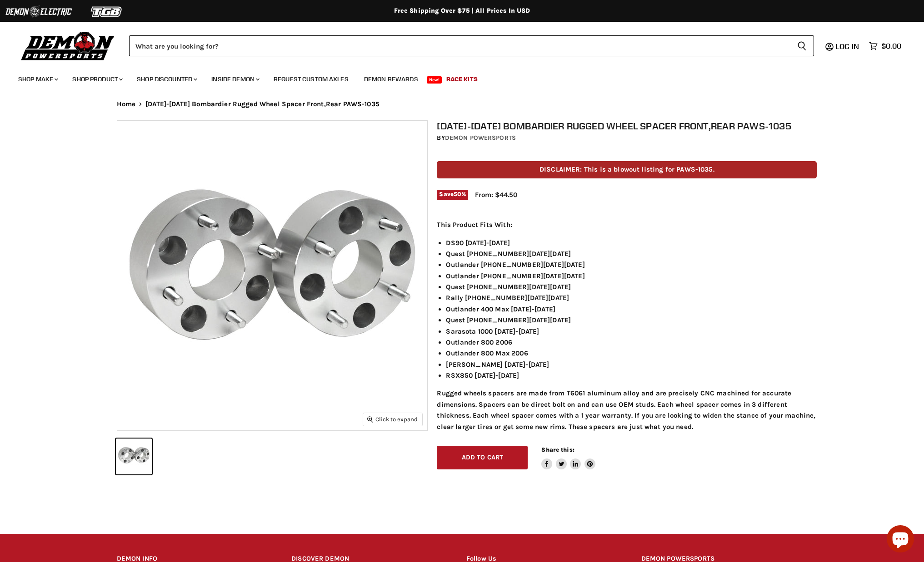  What do you see at coordinates (272, 276) in the screenshot?
I see `img: 2002-2016 Bombardier Rugged Wheel Spacer Front,Rear PAWS-1035` at bounding box center [272, 276].